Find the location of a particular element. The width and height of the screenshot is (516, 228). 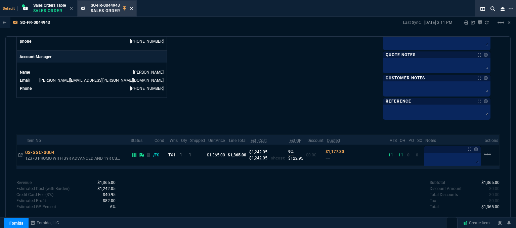

span: Phone is located at coordinates (26, 88).